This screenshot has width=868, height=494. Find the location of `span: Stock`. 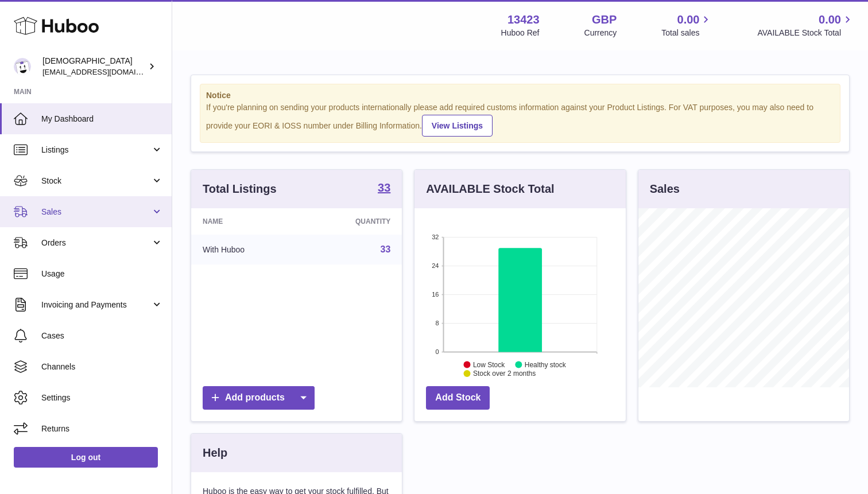

span: Stock is located at coordinates (96, 181).